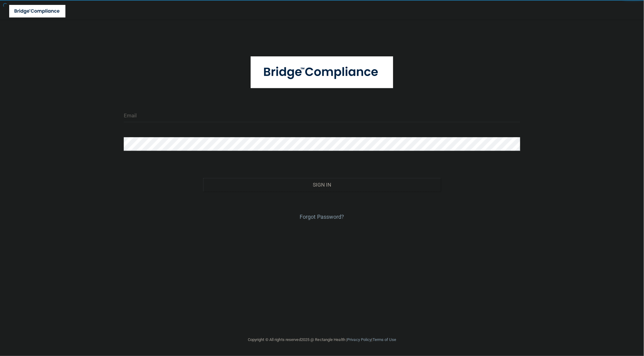 This screenshot has height=356, width=644. What do you see at coordinates (322, 115) in the screenshot?
I see `input: Email` at bounding box center [322, 115].